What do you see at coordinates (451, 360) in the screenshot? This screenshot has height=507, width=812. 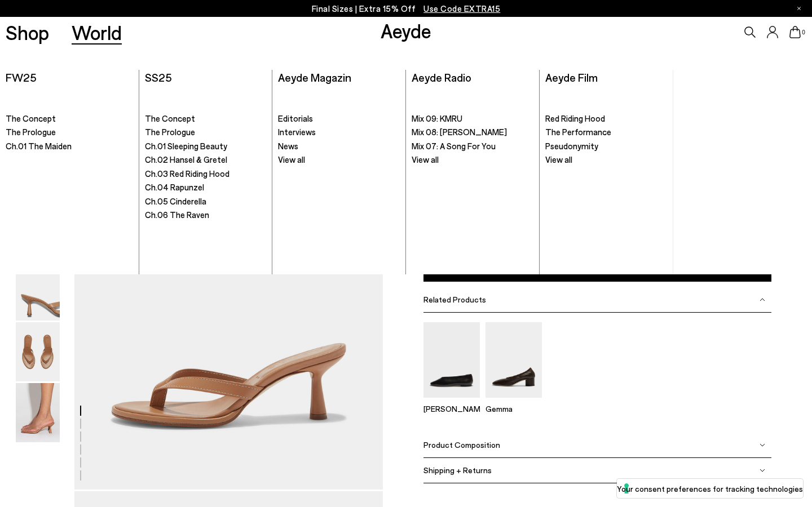 I see `img: Kirsten Ballet Flats` at bounding box center [451, 360].